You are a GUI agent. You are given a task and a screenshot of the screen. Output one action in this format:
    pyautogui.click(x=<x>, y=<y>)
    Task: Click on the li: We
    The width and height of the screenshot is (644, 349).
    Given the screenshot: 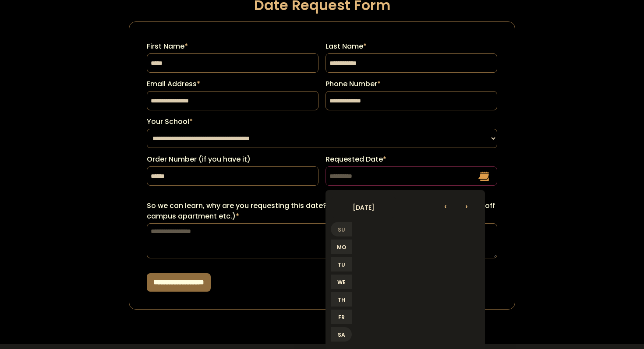 What is the action you would take?
    pyautogui.click(x=341, y=281)
    